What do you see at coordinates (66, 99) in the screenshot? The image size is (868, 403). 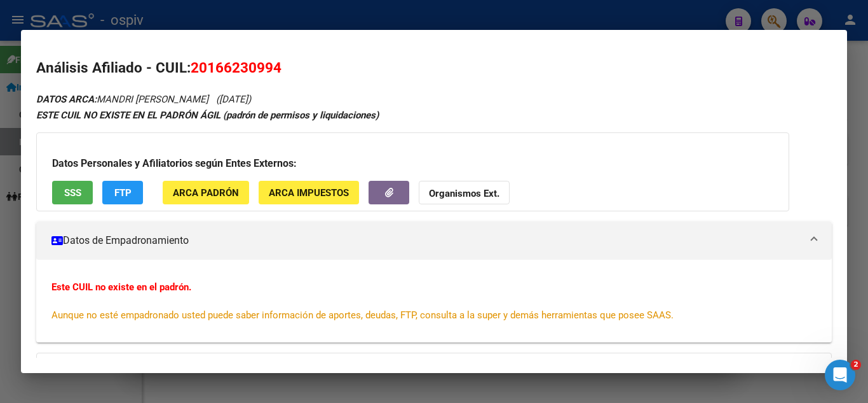 I see `strong: DATOS ARCA:` at bounding box center [66, 99].